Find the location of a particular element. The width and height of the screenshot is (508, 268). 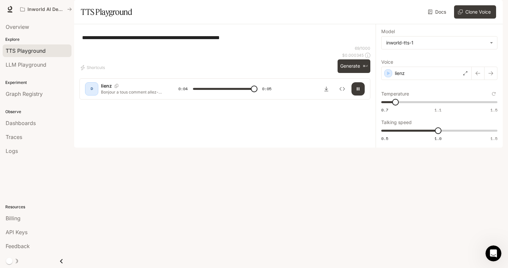

button: Generate⌘⏎ is located at coordinates (354, 66).